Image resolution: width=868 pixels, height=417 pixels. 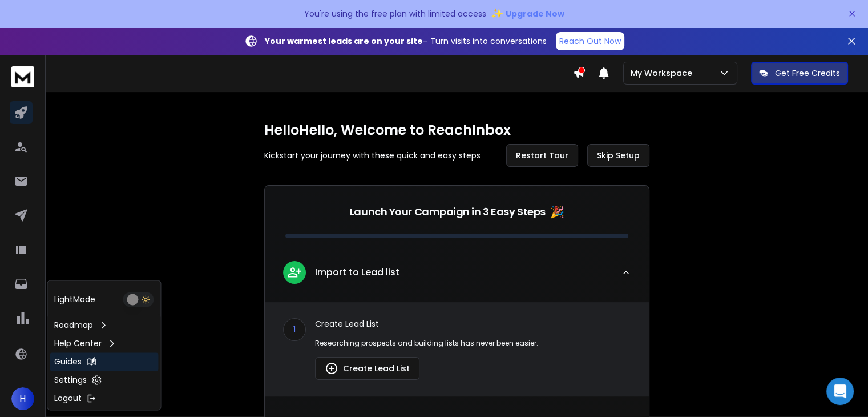 I want to click on p: Reach Out Now, so click(x=590, y=41).